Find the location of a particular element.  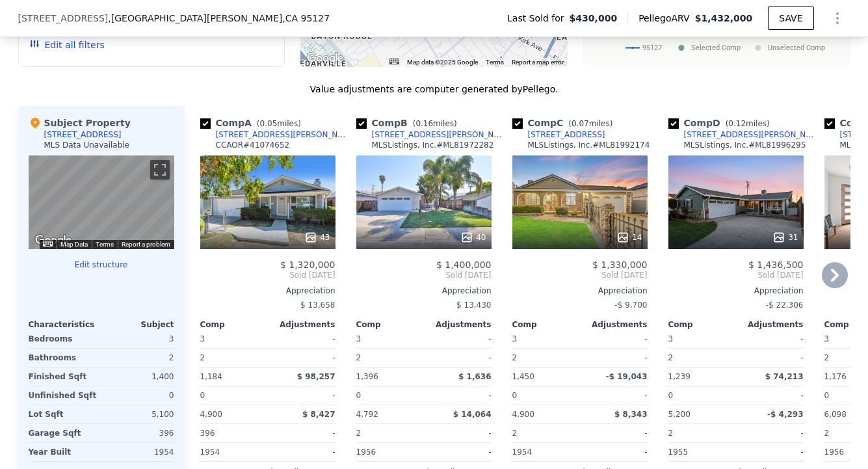

span: 1,176 is located at coordinates (836, 377).